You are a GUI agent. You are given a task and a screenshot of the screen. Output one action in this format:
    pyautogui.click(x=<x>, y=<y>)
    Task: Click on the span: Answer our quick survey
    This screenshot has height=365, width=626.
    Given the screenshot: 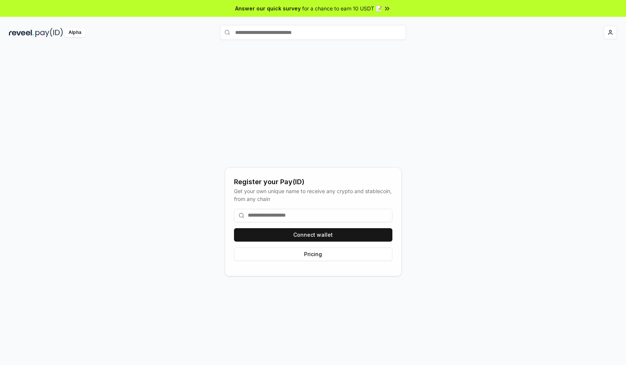 What is the action you would take?
    pyautogui.click(x=268, y=8)
    